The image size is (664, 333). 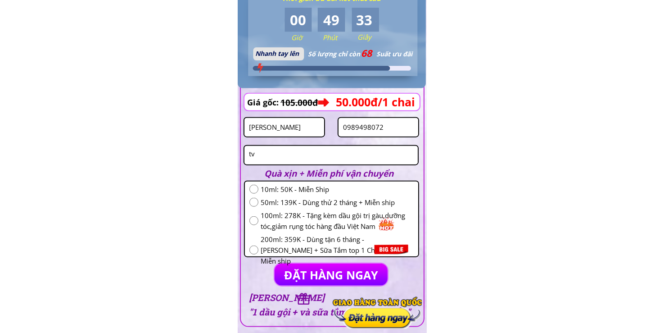 I want to click on h2: Quà xịn + Miễn phí vận chuyển, so click(x=335, y=173).